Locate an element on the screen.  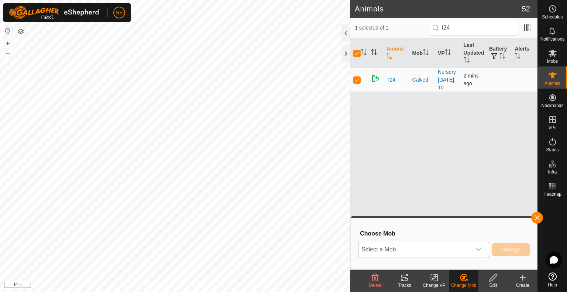
span: 1 selected of 1 is located at coordinates (392, 28).